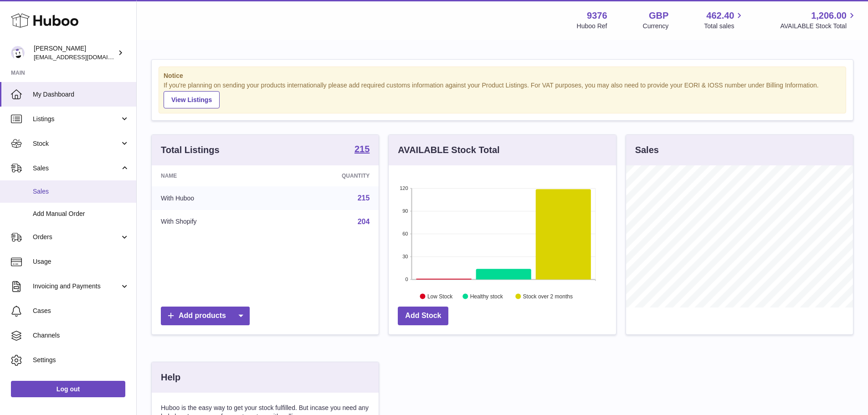 This screenshot has height=415, width=868. What do you see at coordinates (502, 95) in the screenshot?
I see `div: If you're planning on sending your products internationally please add required customs informati...` at bounding box center [502, 95].